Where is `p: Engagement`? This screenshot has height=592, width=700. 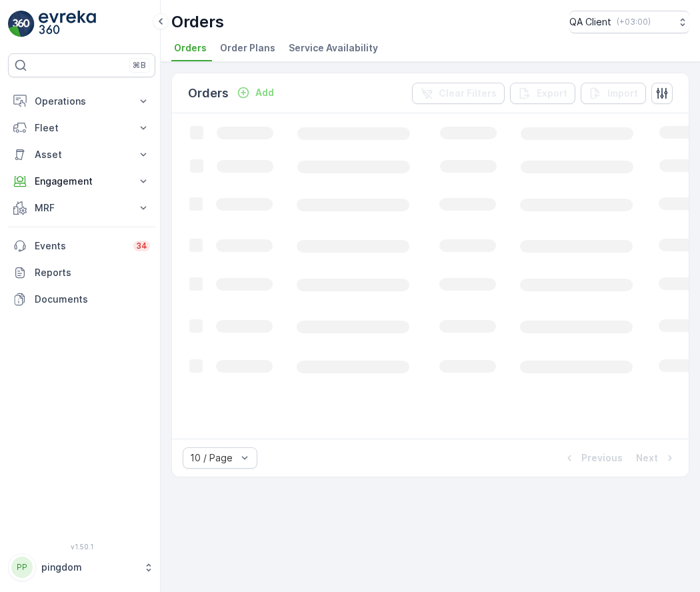 p: Engagement is located at coordinates (81, 181).